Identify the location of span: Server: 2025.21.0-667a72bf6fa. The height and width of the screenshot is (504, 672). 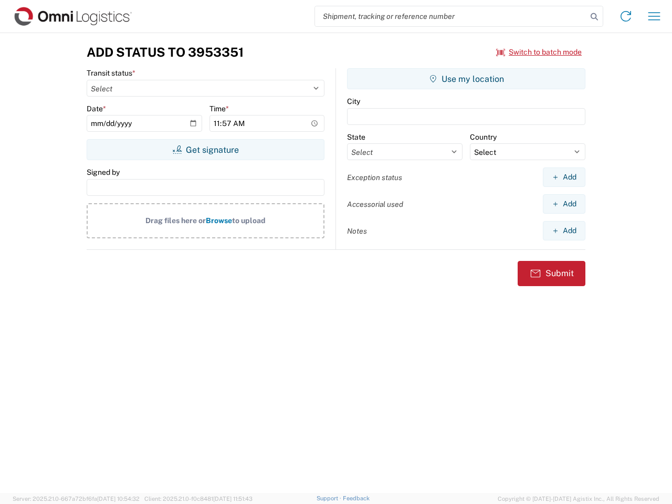
(76, 498).